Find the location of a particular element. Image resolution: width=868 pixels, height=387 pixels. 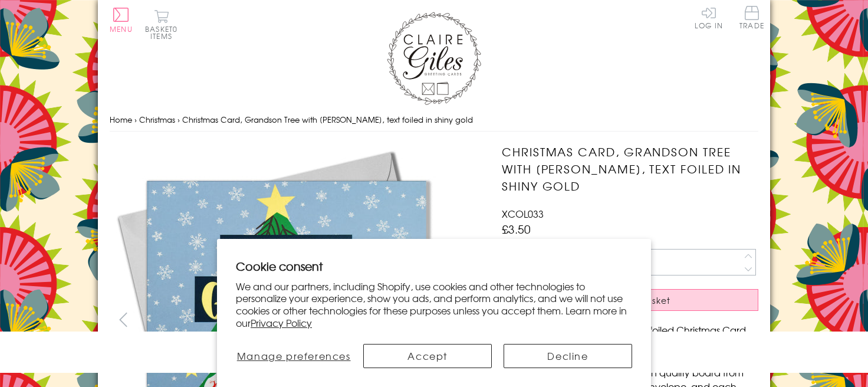

a: Trade is located at coordinates (752, 18).